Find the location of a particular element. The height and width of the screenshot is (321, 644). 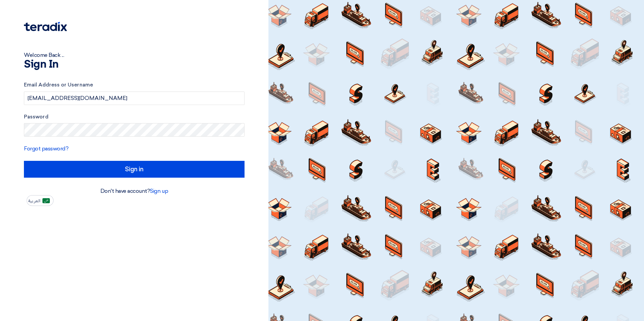

a: Sign up is located at coordinates (159, 191).